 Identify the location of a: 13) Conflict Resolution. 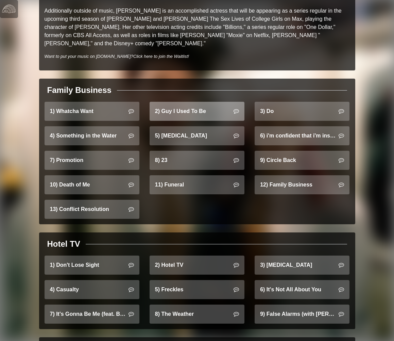
(92, 209).